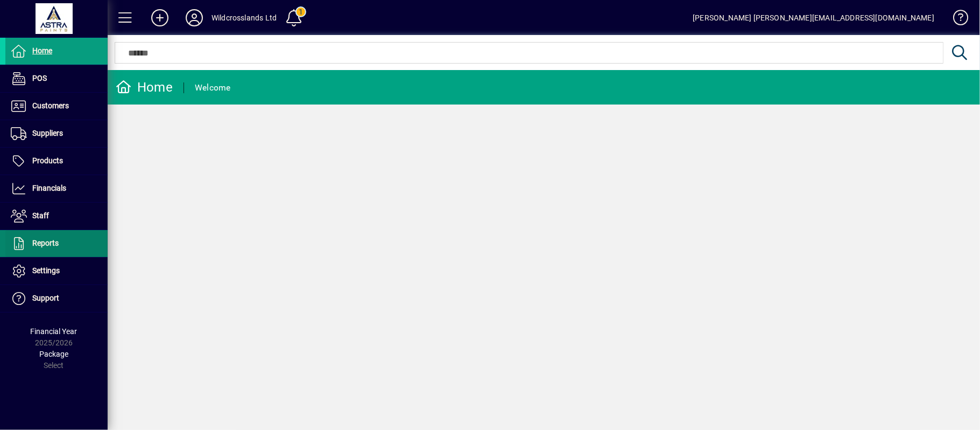  Describe the element at coordinates (50, 106) in the screenshot. I see `span: Customers` at that location.